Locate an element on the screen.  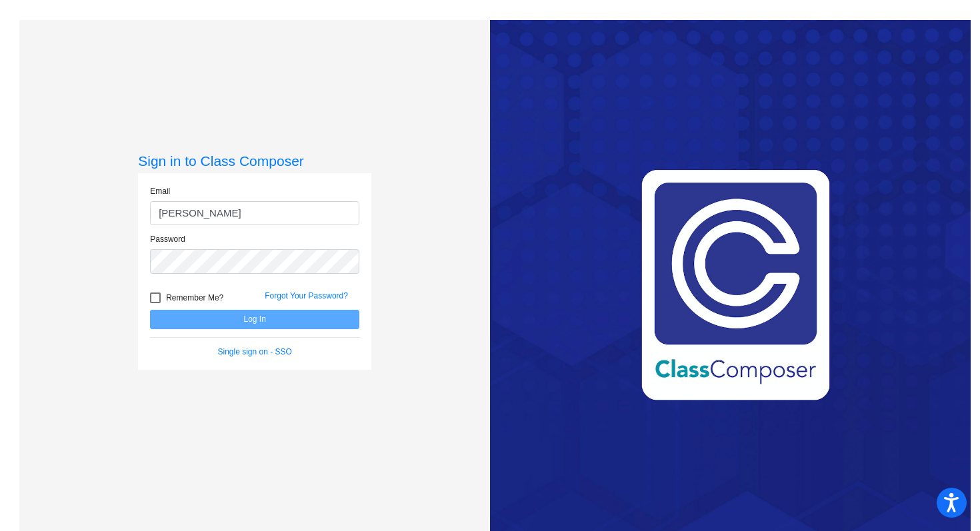
button: Log In is located at coordinates (255, 319).